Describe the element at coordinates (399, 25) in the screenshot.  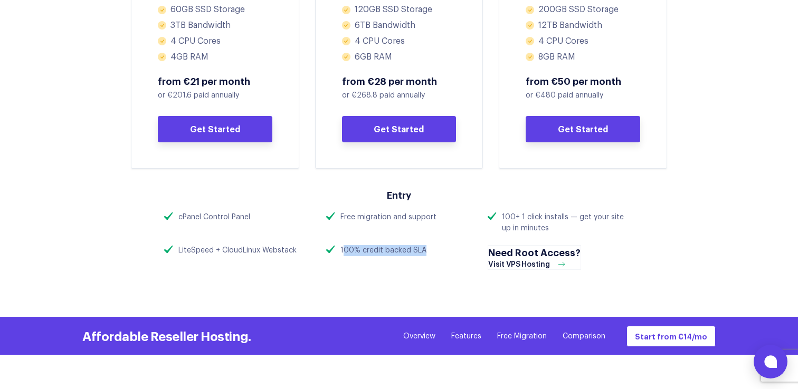
I see `li: 6TB Bandwidth` at that location.